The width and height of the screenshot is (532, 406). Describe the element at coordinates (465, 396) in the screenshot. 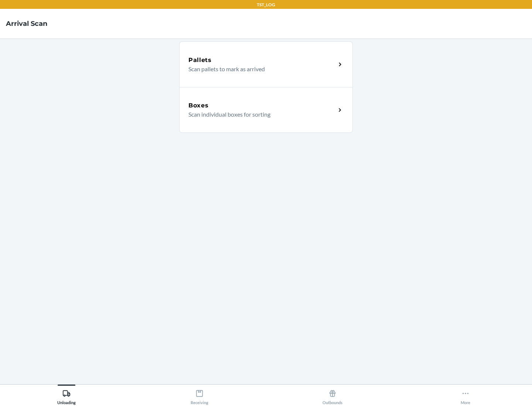

I see `div: More` at that location.